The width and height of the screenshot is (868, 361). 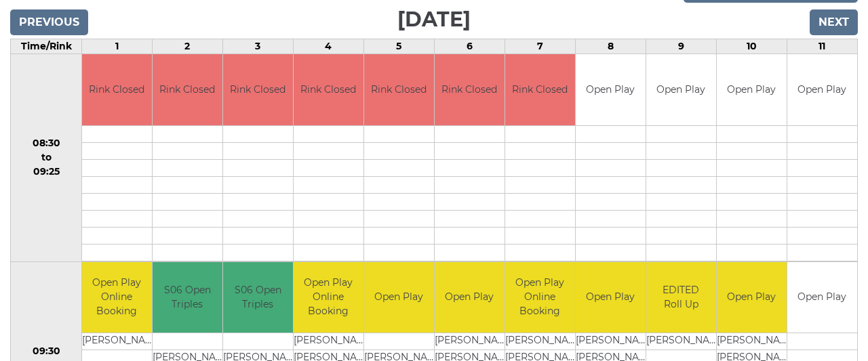 I want to click on td: 08:30 to 09:25, so click(x=46, y=158).